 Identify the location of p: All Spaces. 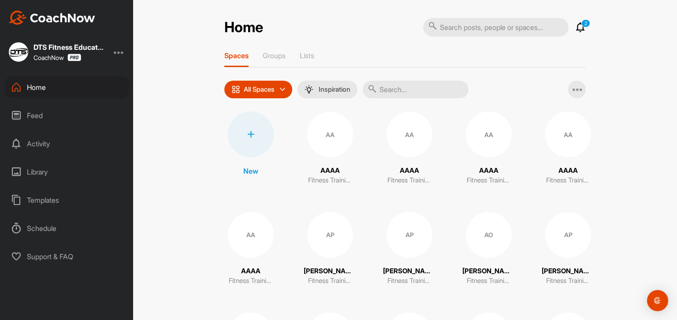
(259, 89).